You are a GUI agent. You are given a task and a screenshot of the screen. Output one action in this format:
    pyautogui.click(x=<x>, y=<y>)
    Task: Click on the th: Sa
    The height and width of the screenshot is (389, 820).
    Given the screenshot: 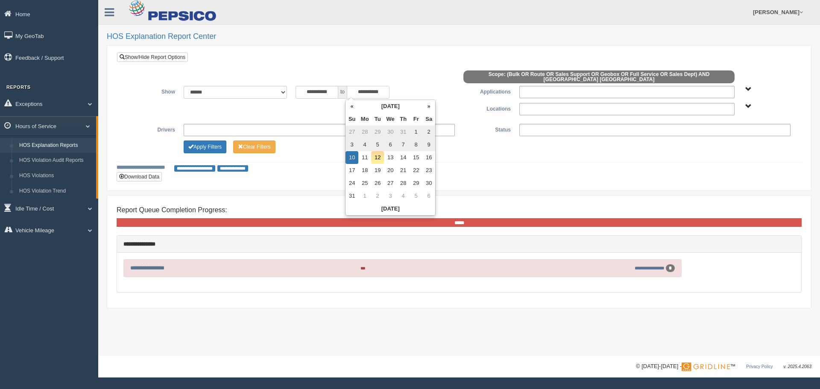 What is the action you would take?
    pyautogui.click(x=429, y=119)
    